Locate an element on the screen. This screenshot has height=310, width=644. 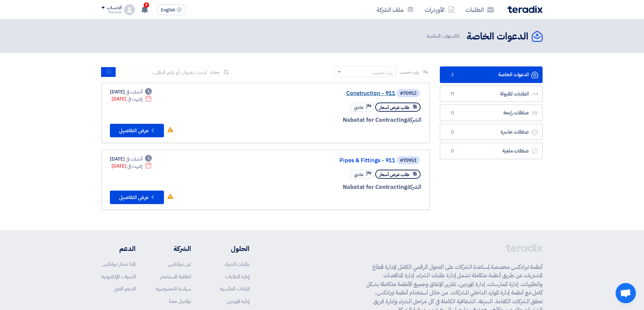
a: صفقات رابحة0 is located at coordinates (491, 113).